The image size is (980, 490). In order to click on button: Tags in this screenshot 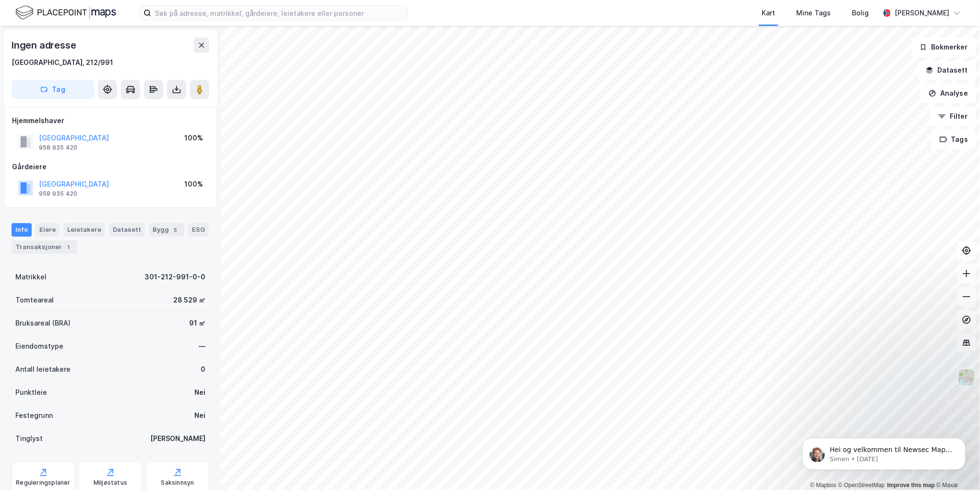, I will do `click(954, 140)`.